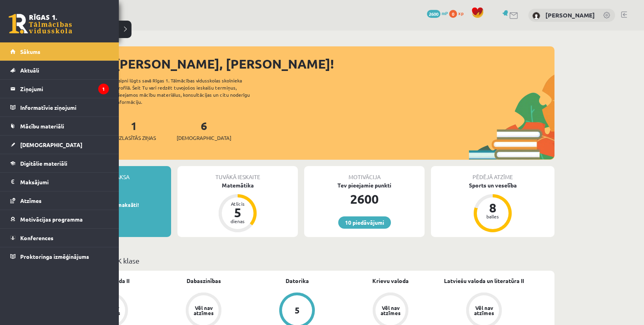 This screenshot has width=644, height=325. Describe the element at coordinates (492, 173) in the screenshot. I see `div: Pēdējā atzīme` at that location.